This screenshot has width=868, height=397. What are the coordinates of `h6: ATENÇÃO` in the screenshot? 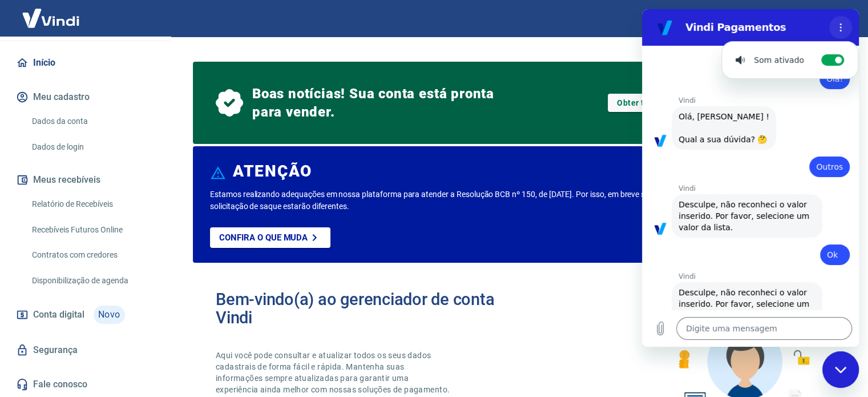 It's located at (272, 171).